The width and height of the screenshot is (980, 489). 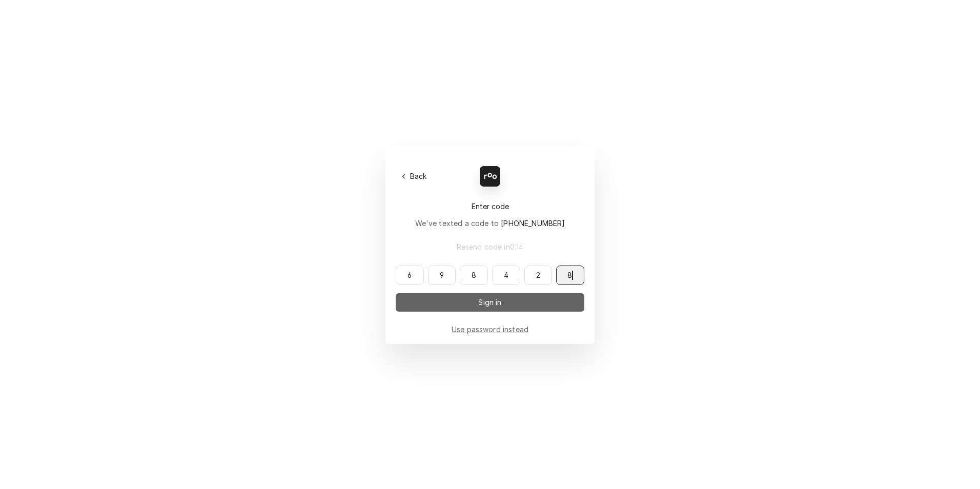 I want to click on div: Enter code, so click(x=490, y=206).